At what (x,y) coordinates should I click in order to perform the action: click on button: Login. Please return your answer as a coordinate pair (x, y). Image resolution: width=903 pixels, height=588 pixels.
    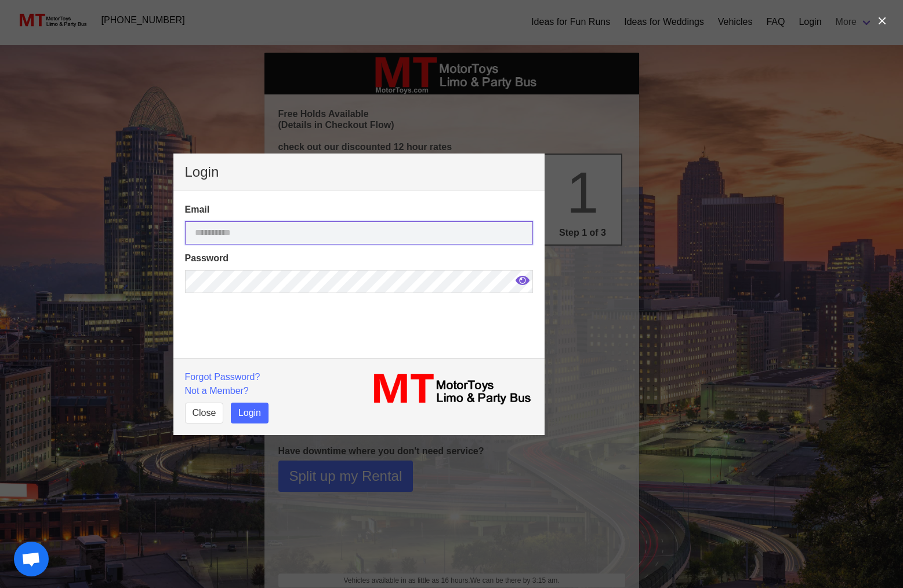
    Looking at the image, I should click on (249, 413).